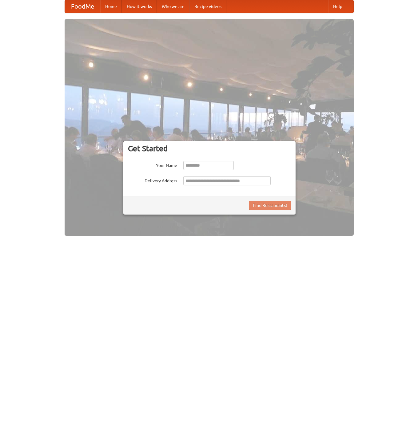 This screenshot has width=418, height=435. What do you see at coordinates (208, 6) in the screenshot?
I see `a: Recipe videos` at bounding box center [208, 6].